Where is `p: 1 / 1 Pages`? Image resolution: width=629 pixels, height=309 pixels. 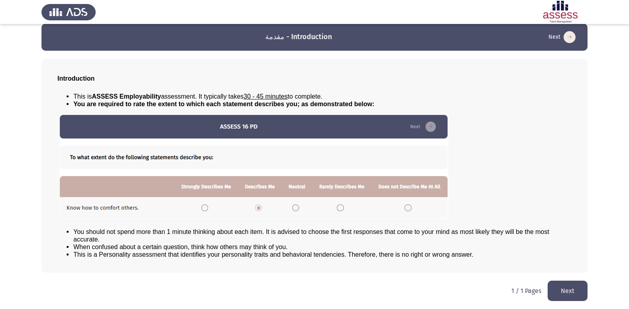 p: 1 / 1 Pages is located at coordinates (526, 290).